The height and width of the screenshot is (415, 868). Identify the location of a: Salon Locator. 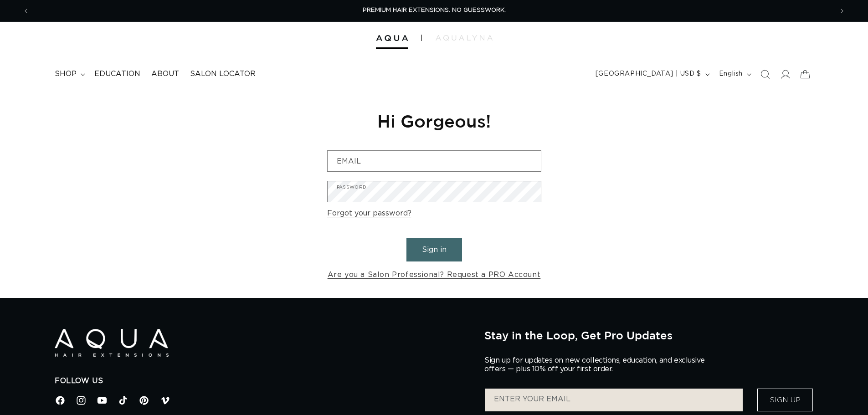
(223, 74).